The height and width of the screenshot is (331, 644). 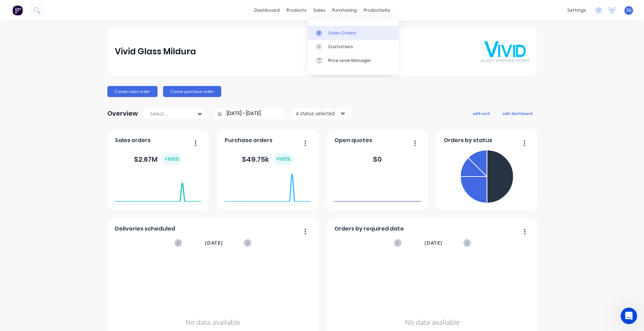 I want to click on div: productivity, so click(x=377, y=10).